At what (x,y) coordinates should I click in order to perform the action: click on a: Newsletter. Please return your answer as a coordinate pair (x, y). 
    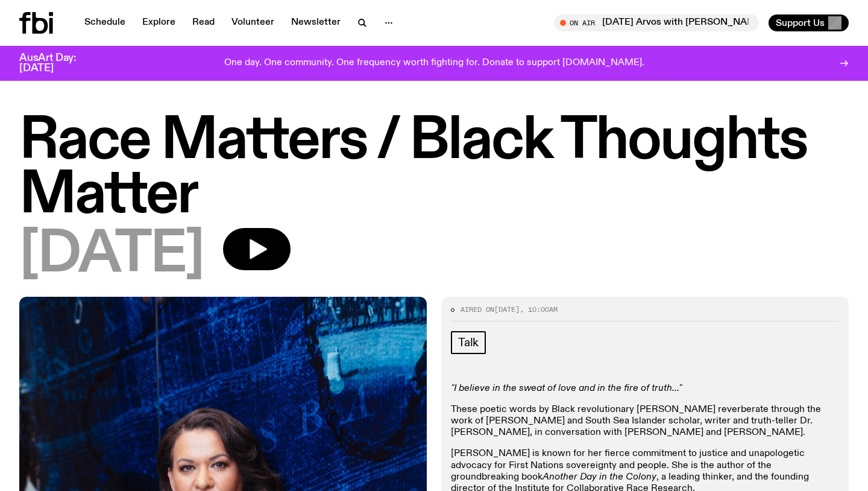
    Looking at the image, I should click on (316, 23).